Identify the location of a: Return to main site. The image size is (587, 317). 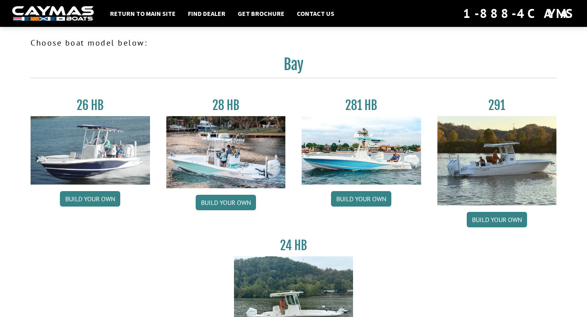
(143, 13).